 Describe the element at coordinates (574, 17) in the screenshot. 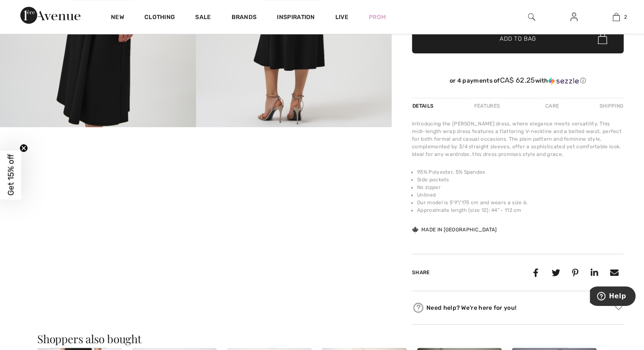

I see `a: Sign In` at that location.